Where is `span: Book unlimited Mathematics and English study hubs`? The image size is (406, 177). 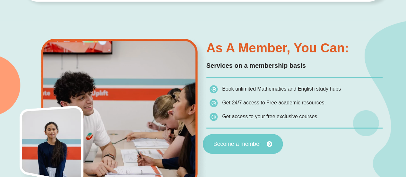
span: Book unlimited Mathematics and English study hubs is located at coordinates (281, 89).